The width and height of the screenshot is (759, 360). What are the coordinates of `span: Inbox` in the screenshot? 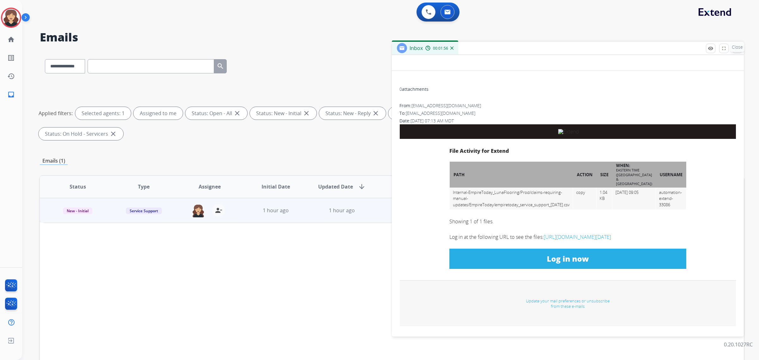 It's located at (416, 48).